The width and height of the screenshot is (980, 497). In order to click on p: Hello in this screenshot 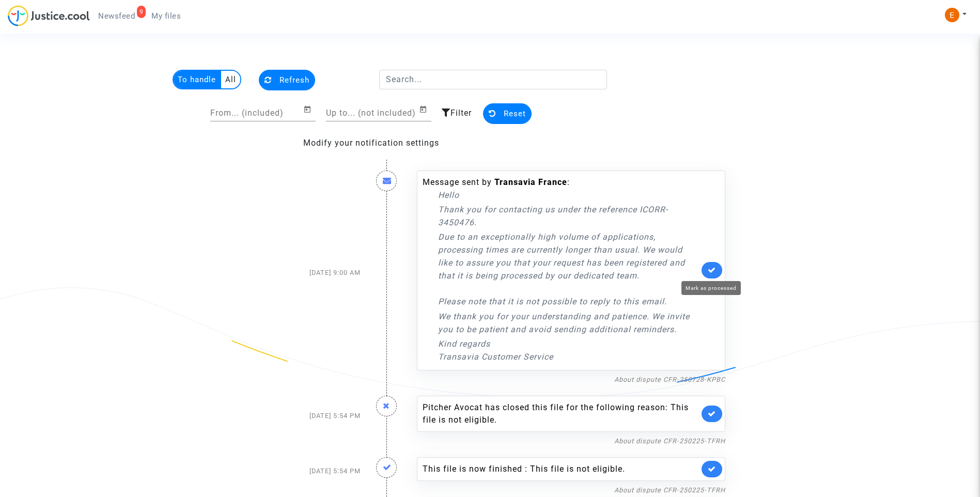, I will do `click(568, 195)`.